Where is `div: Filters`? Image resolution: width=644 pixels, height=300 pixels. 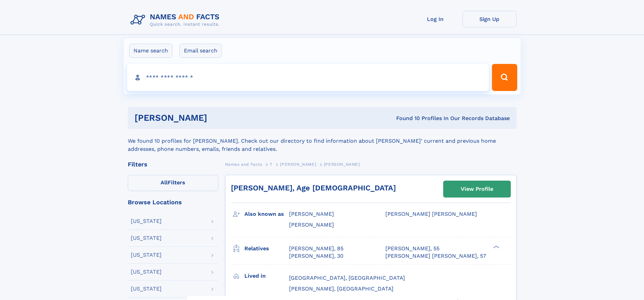
div: Filters is located at coordinates (173, 164).